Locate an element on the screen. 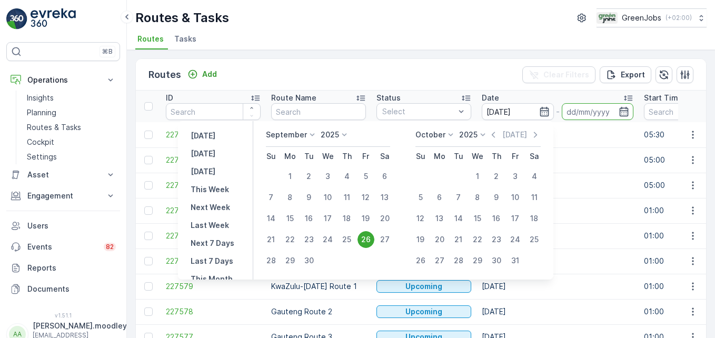  button: This Week is located at coordinates (209, 189).